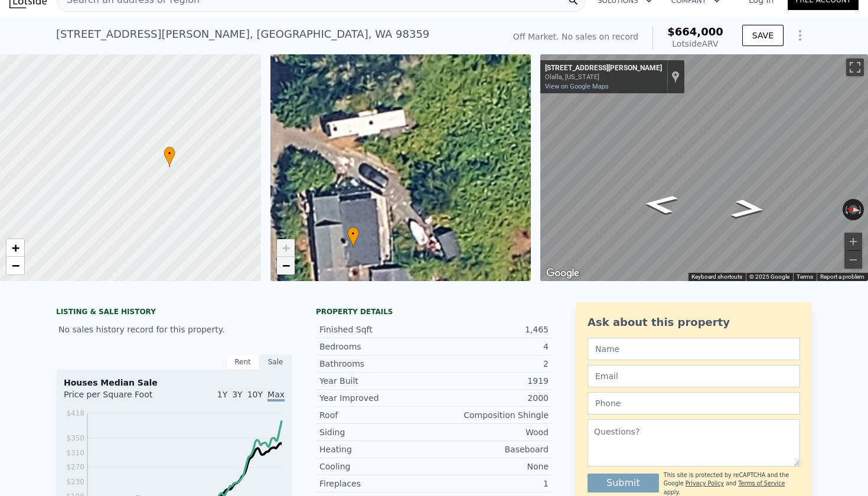  Describe the element at coordinates (377, 415) in the screenshot. I see `div: Roof` at that location.